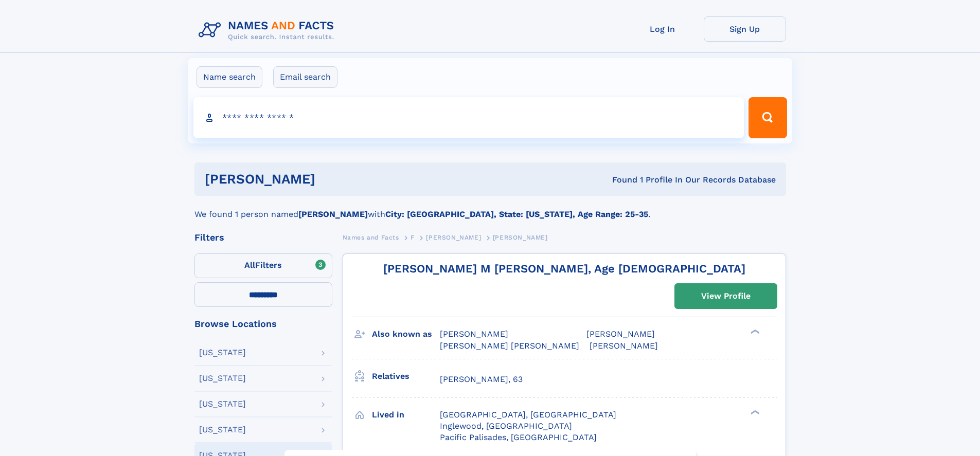  Describe the element at coordinates (619, 180) in the screenshot. I see `div: Found 1 Profile In Our Records Database` at that location.